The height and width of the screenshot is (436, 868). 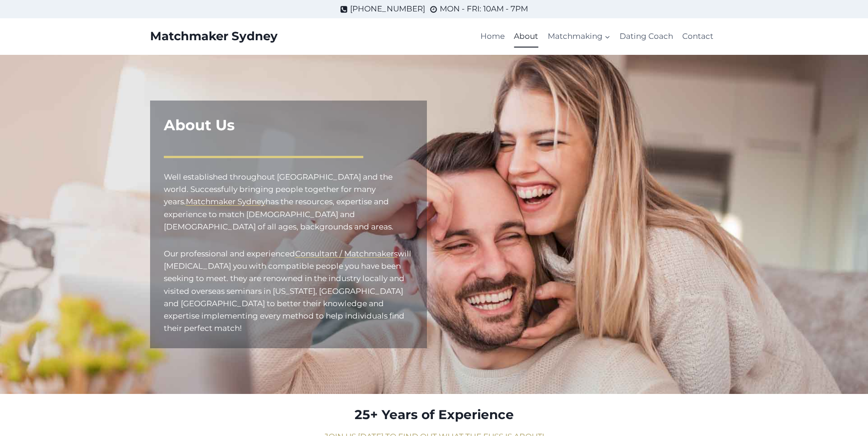 What do you see at coordinates (579, 37) in the screenshot?
I see `a: Matchmaking` at bounding box center [579, 37].